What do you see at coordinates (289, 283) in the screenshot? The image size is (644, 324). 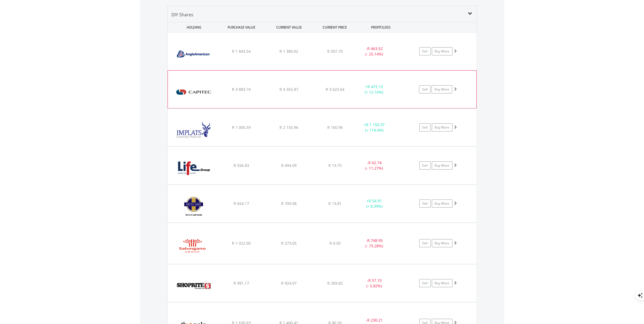 I see `span: R 924.07` at bounding box center [289, 283].